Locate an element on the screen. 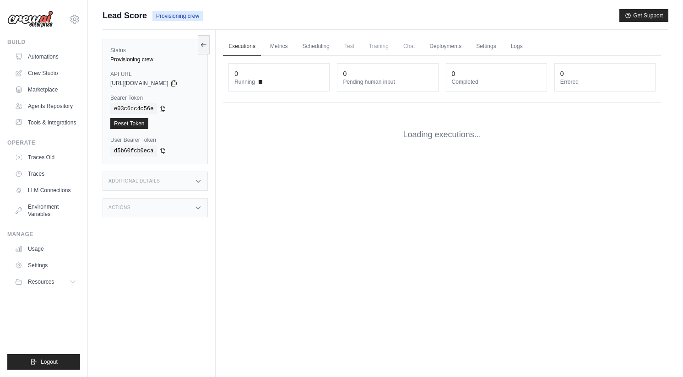  a: Crew Studio is located at coordinates (45, 73).